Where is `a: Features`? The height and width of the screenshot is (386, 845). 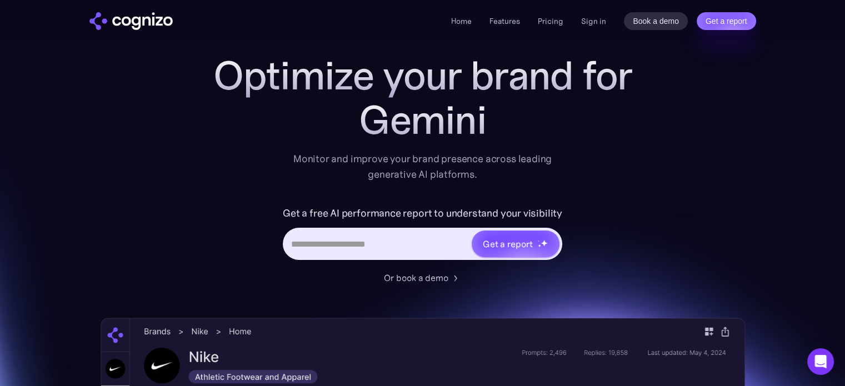
a: Features is located at coordinates (504, 21).